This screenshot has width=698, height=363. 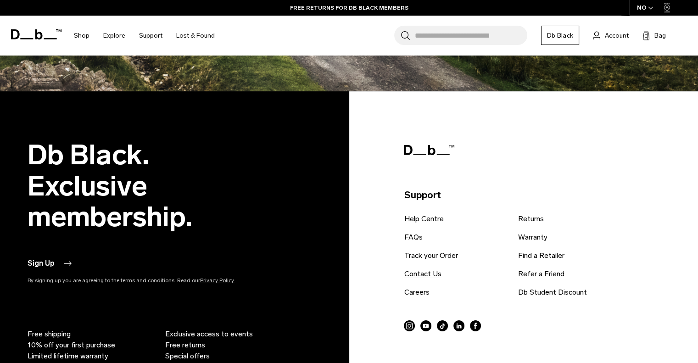 What do you see at coordinates (654, 35) in the screenshot?
I see `button: Bag` at bounding box center [654, 35].